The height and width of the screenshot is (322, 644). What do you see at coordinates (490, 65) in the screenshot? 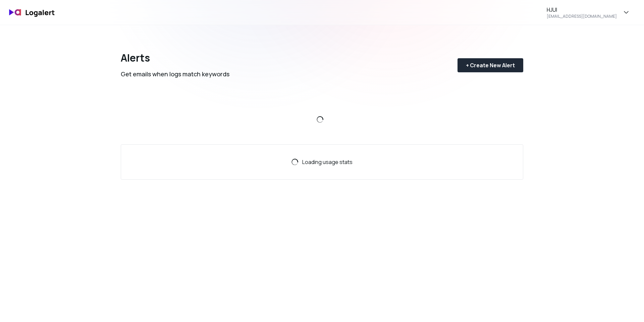
I see `div: + Create New Alert` at bounding box center [490, 65].